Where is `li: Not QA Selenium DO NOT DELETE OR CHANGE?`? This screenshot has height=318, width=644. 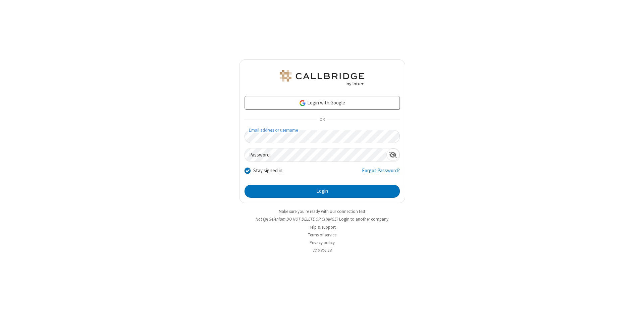
li: Not QA Selenium DO NOT DELETE OR CHANGE? is located at coordinates (322, 218).